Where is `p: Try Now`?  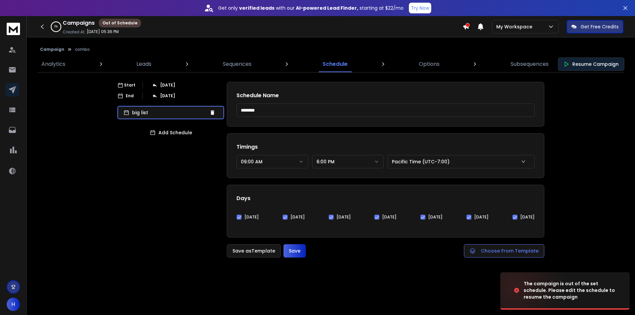
p: Try Now is located at coordinates (420, 8).